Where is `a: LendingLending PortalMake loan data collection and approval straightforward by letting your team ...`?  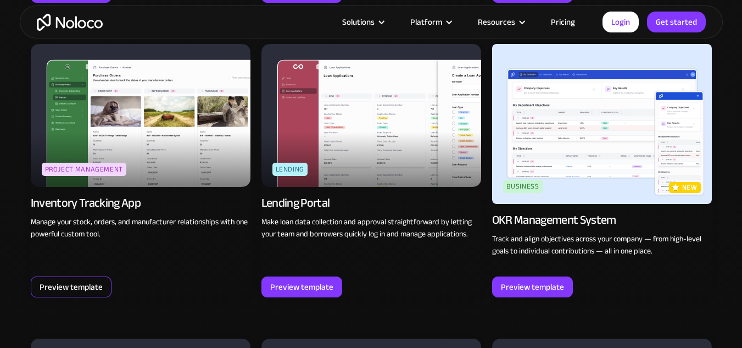
a: LendingLending PortalMake loan data collection and approval straightforward by letting your team ... is located at coordinates (371, 170).